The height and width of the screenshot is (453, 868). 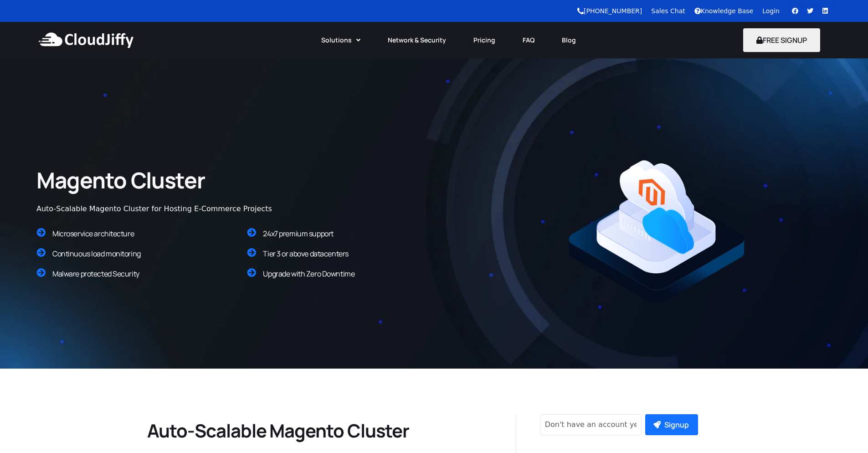 I want to click on button: Signup, so click(x=672, y=425).